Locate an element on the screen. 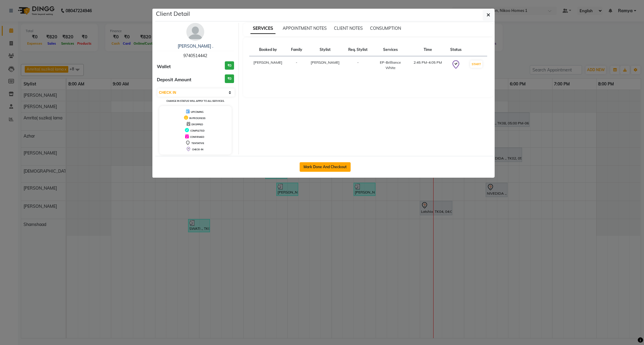 This screenshot has width=644, height=345. span: COMPLETED is located at coordinates (197, 131).